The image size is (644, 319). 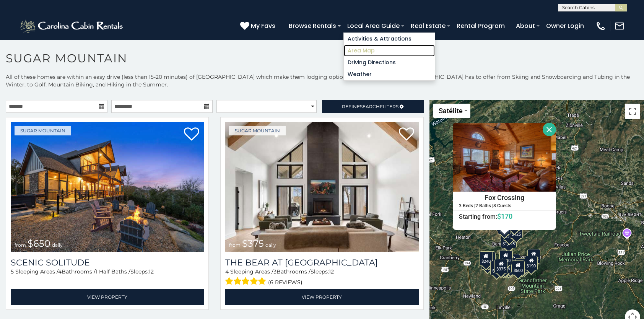 I want to click on a: About, so click(x=525, y=26).